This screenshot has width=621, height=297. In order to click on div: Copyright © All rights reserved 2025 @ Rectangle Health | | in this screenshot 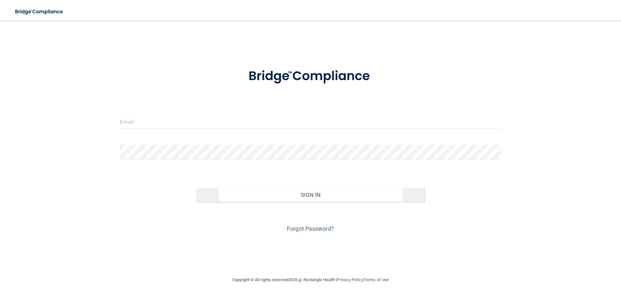, I will do `click(310, 280)`.